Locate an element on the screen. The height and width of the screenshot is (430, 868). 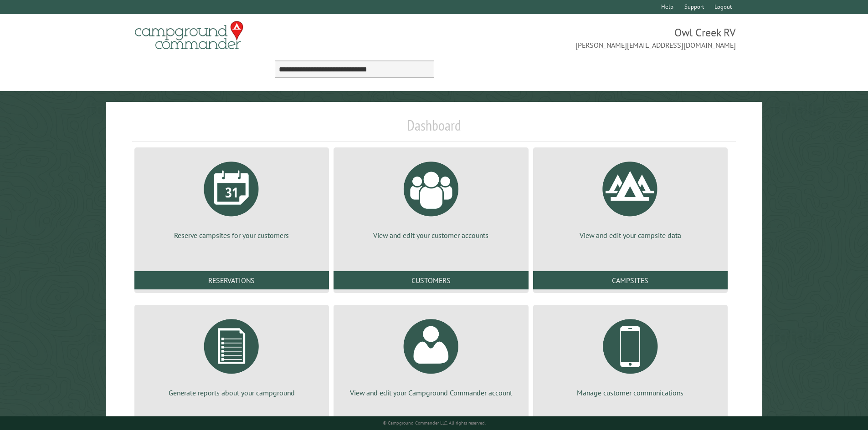
small: © Campground Commander LLC. All rights reserved. is located at coordinates (434, 423).